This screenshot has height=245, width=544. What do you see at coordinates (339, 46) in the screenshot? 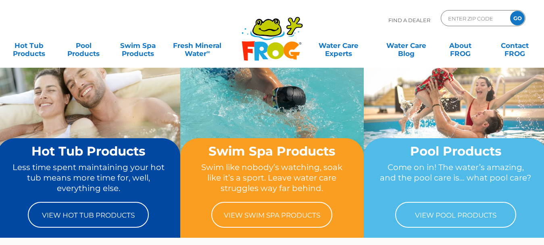
I see `a: Water CareExperts` at bounding box center [339, 46].